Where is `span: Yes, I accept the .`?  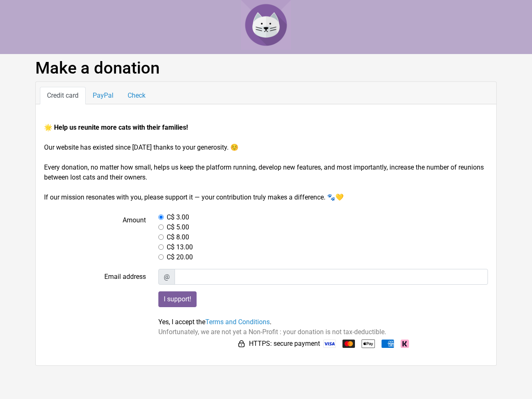
span: Yes, I accept the . is located at coordinates (215, 322).